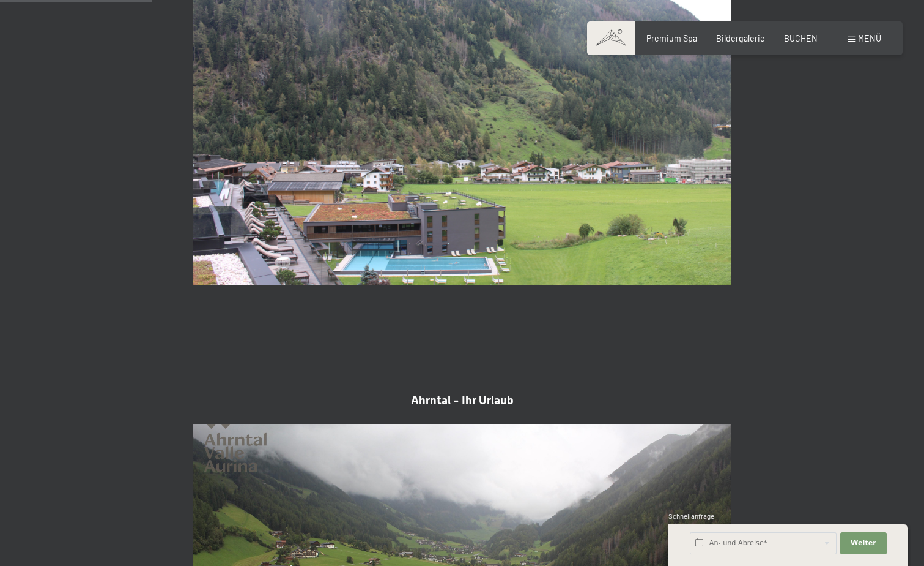  What do you see at coordinates (463, 400) in the screenshot?
I see `span: Ahrntal - Ihr Urlaub` at bounding box center [463, 400].